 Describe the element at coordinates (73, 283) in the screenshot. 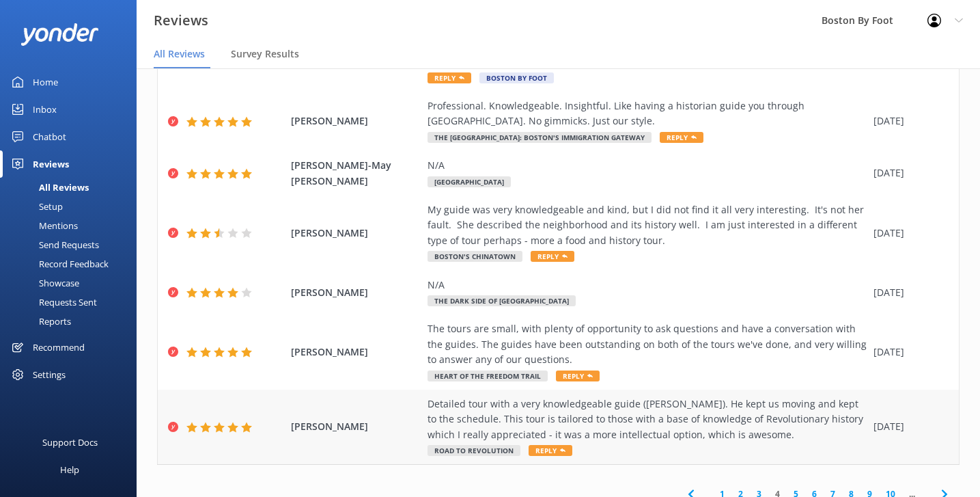

I see `a: Showcase` at that location.